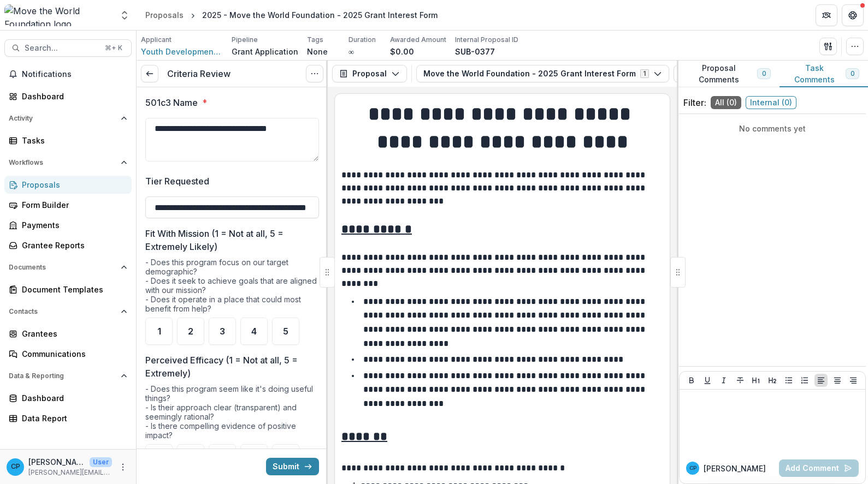  I want to click on button: Ordered List, so click(805, 380).